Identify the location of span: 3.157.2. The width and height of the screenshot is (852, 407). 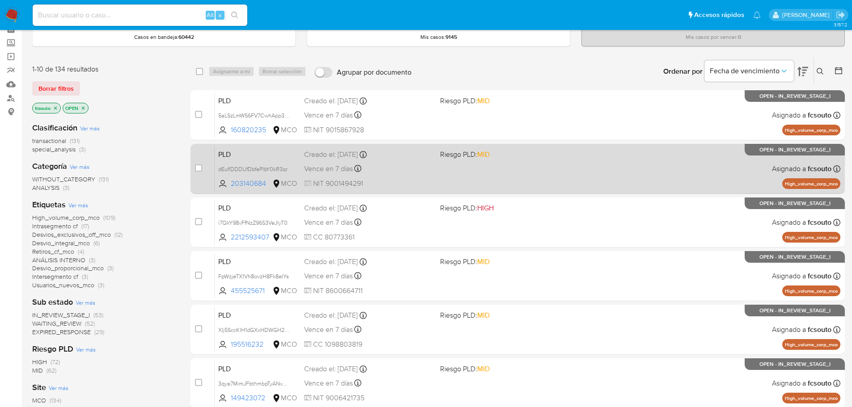
(840, 25).